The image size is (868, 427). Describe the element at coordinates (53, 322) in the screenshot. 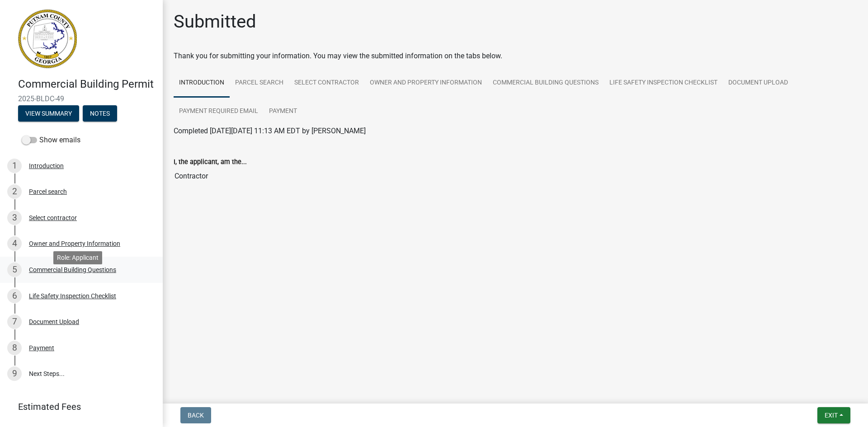

I see `div: Document Upload` at that location.